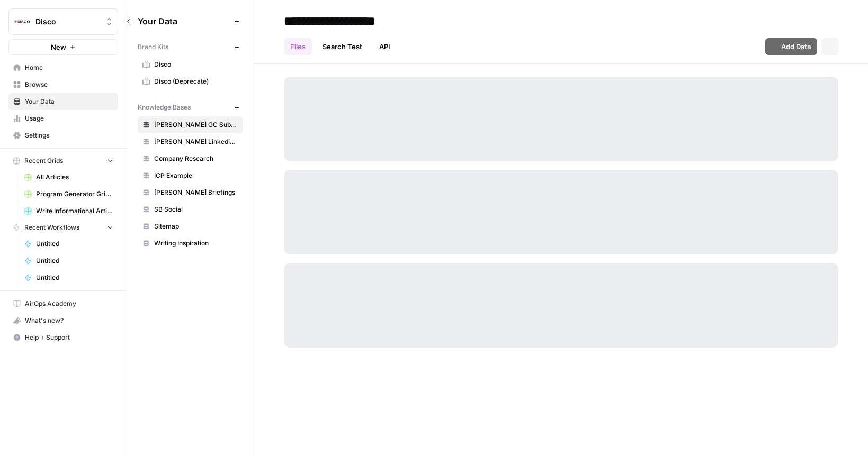 The height and width of the screenshot is (456, 868). Describe the element at coordinates (75, 177) in the screenshot. I see `span: All Articles` at that location.